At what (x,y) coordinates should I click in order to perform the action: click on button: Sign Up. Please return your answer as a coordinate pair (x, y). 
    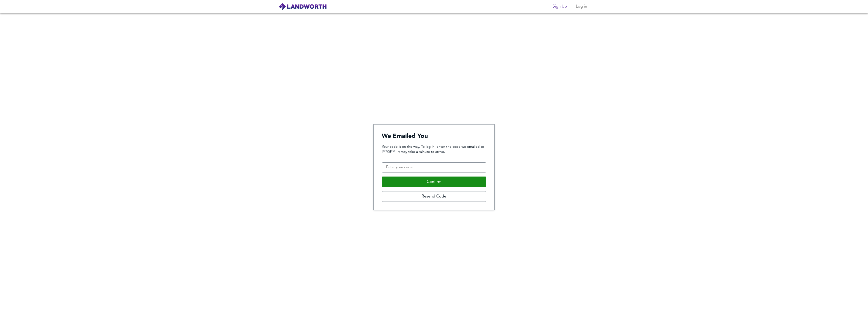
    Looking at the image, I should click on (560, 7).